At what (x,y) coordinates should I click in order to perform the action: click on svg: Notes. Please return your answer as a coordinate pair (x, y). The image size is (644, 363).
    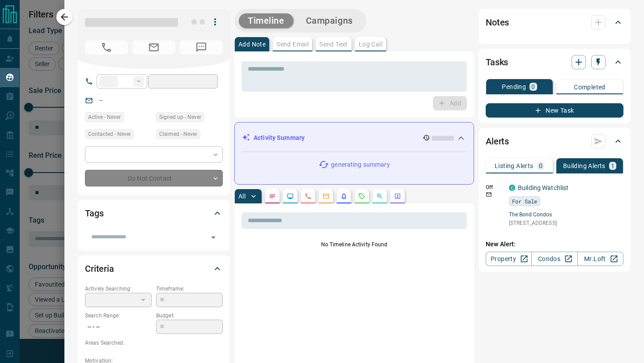
    Looking at the image, I should click on (272, 196).